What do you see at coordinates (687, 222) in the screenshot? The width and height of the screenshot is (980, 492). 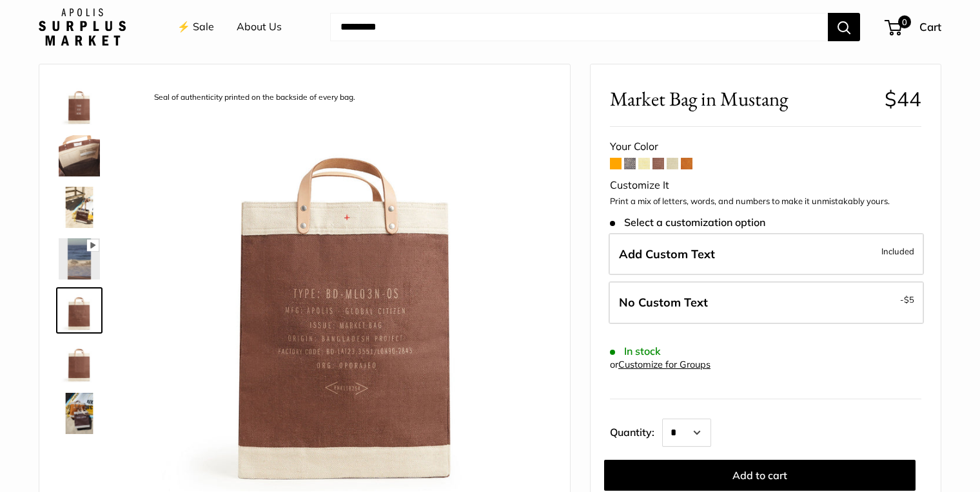 I see `span: Select a customization option` at bounding box center [687, 222].